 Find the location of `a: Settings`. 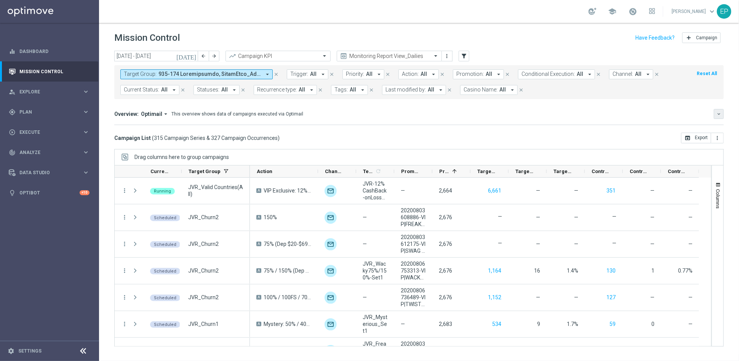

a: Settings is located at coordinates (30, 351).